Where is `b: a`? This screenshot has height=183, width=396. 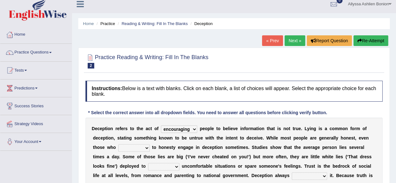 b: a is located at coordinates (187, 147).